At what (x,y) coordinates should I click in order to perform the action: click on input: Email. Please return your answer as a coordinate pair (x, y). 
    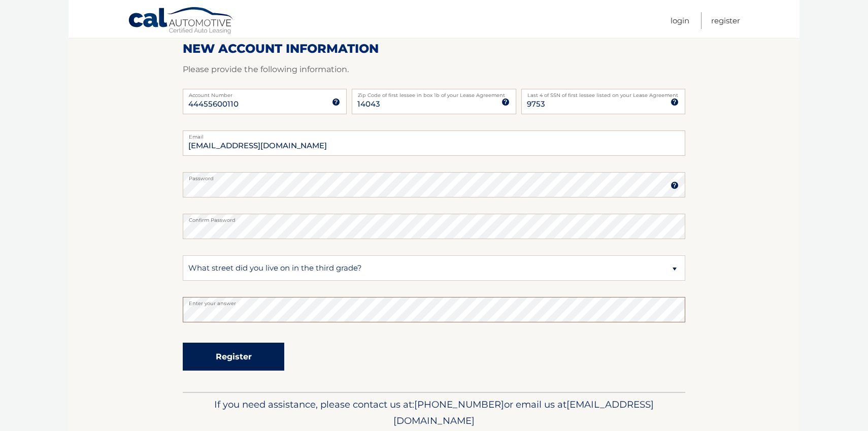
    Looking at the image, I should click on (434, 143).